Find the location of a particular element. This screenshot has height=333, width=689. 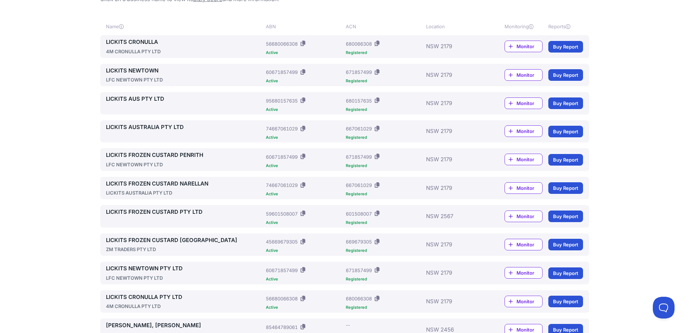

a: LICKITS FROZEN CUSTARD PENRITH is located at coordinates (185, 155).